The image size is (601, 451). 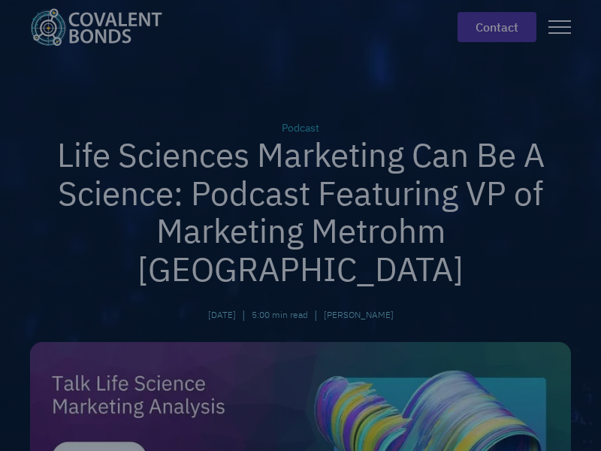 I want to click on a: home, so click(x=102, y=27).